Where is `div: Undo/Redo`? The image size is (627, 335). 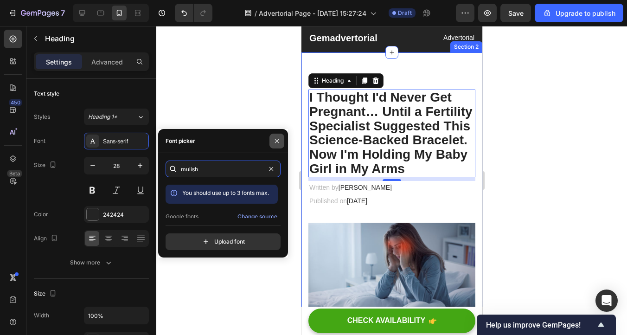 div: Undo/Redo is located at coordinates (194, 13).